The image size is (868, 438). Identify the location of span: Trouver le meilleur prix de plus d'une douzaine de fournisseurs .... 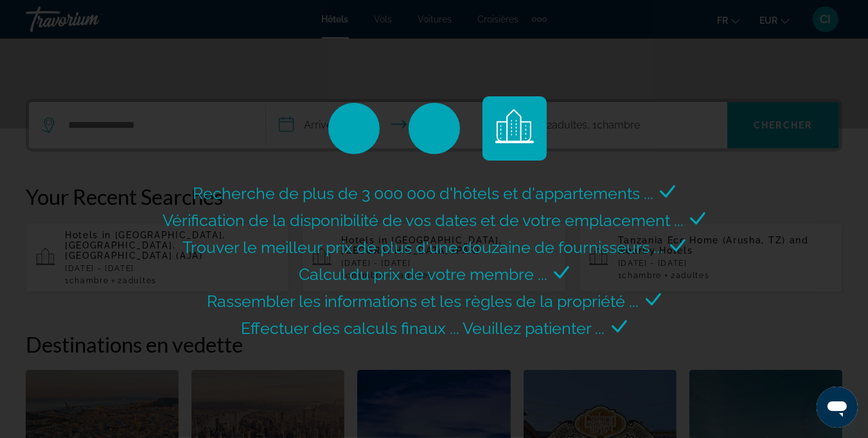
(423, 247).